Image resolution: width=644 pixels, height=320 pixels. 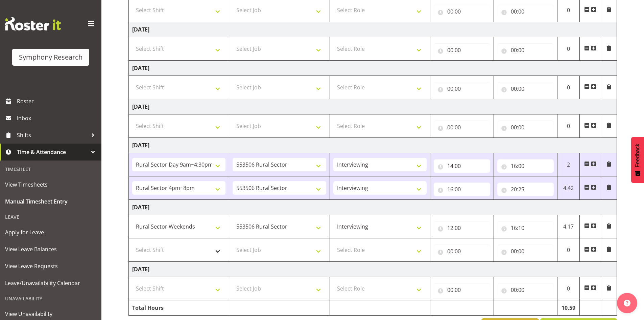 I want to click on span: Manual Timesheet Entry, so click(x=51, y=201).